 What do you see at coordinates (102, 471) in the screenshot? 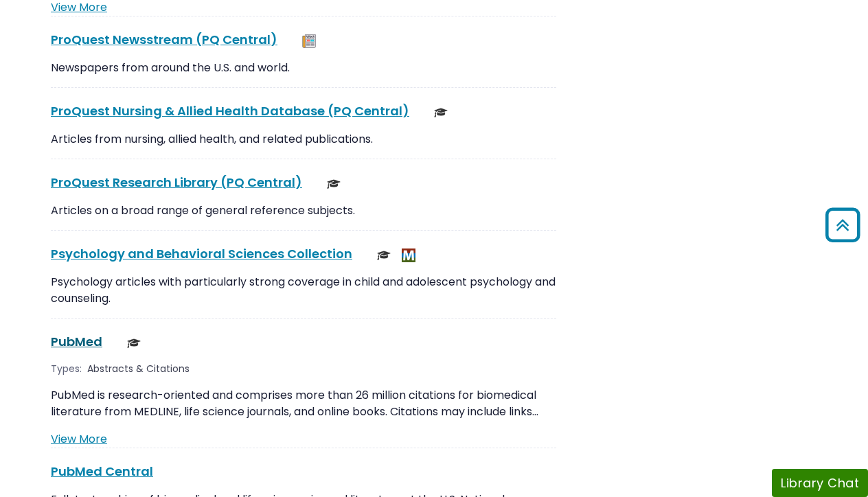
I see `a: PubMed Central` at bounding box center [102, 471].